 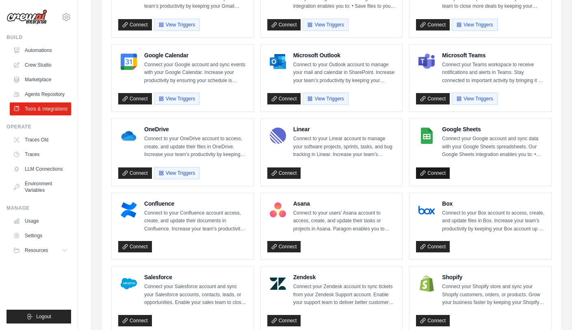 I want to click on button: Resources, so click(x=40, y=250).